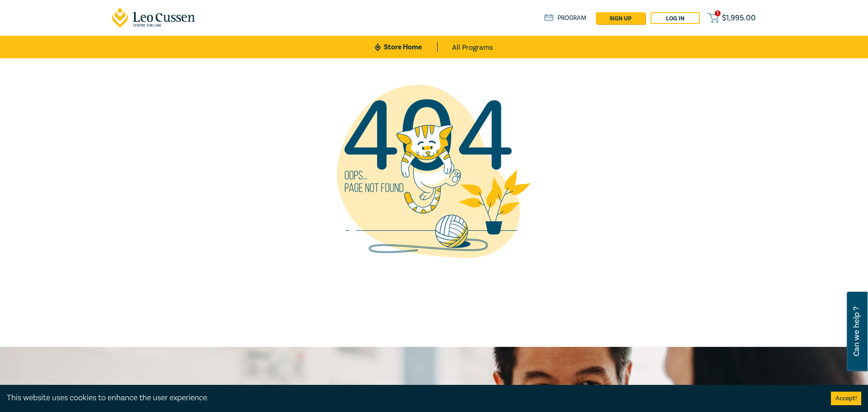 This screenshot has width=868, height=412. I want to click on a: Store Home, so click(406, 47).